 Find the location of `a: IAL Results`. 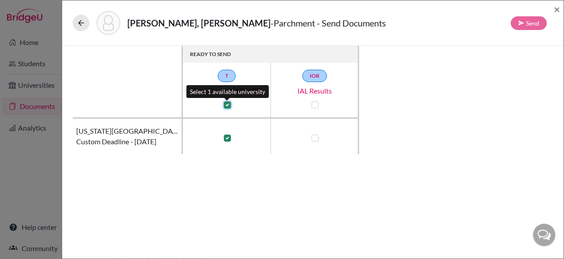

a: IAL Results is located at coordinates (315, 91).